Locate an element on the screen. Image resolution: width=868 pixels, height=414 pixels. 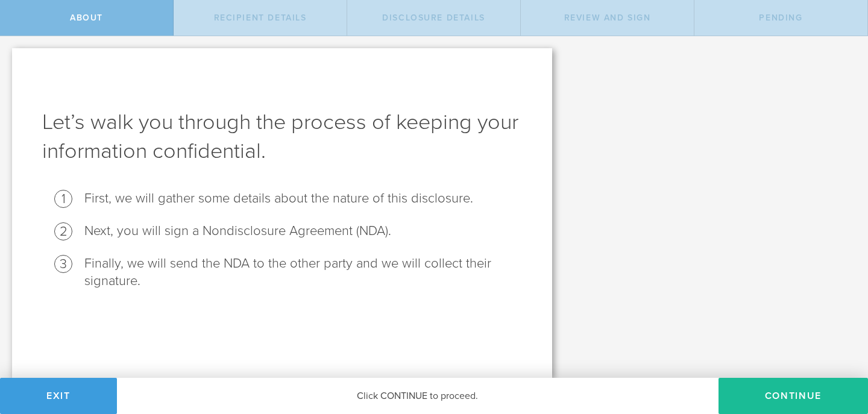
span: Disclosure details is located at coordinates (433, 17).